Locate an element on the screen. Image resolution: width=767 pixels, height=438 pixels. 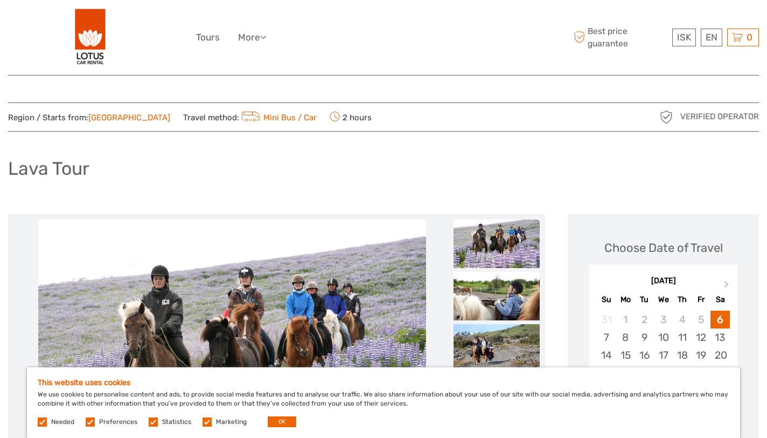
div: Choose Date of Travel is located at coordinates (664, 247).